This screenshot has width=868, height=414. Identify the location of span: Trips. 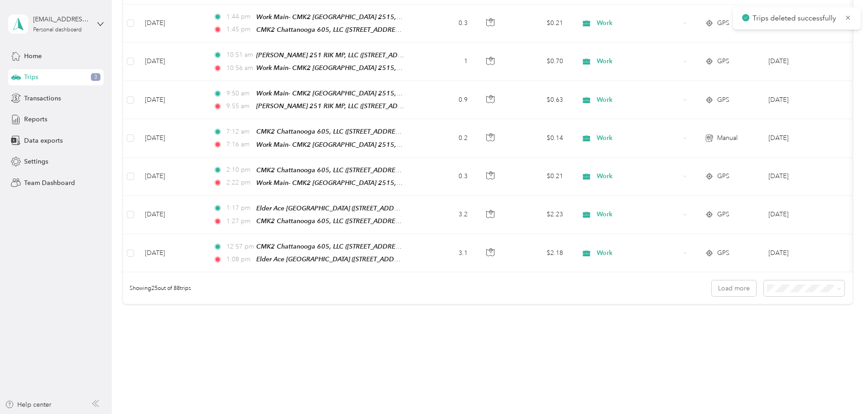
(31, 77).